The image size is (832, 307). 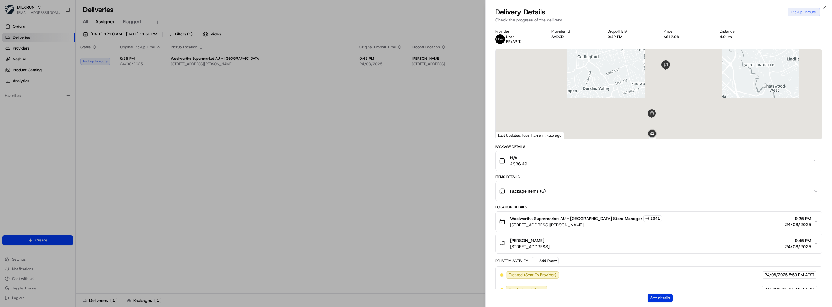 I want to click on span: Delivery Details, so click(x=520, y=12).